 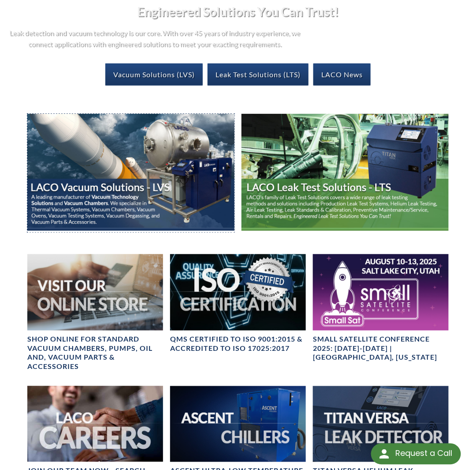 What do you see at coordinates (238, 11) in the screenshot?
I see `h2: Engineered Solutions You Can Trust!` at bounding box center [238, 11].